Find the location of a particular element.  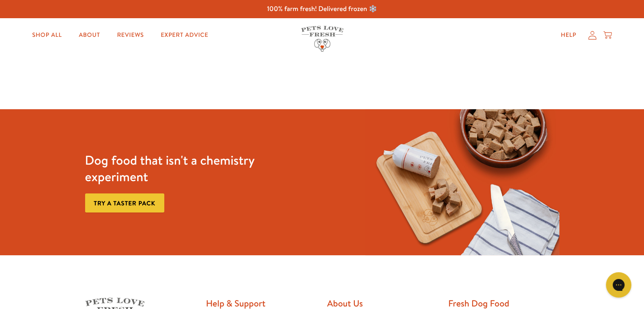

a: Shop All is located at coordinates (47, 35).